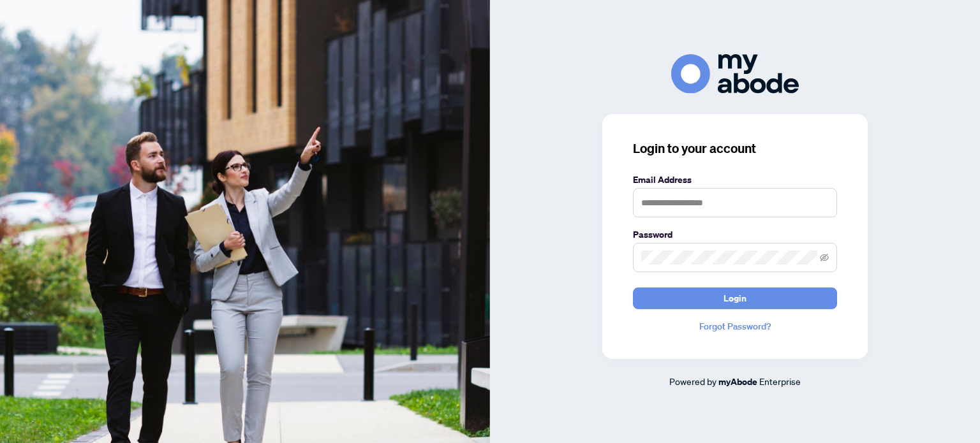 Image resolution: width=980 pixels, height=443 pixels. Describe the element at coordinates (735, 235) in the screenshot. I see `label: Password` at that location.